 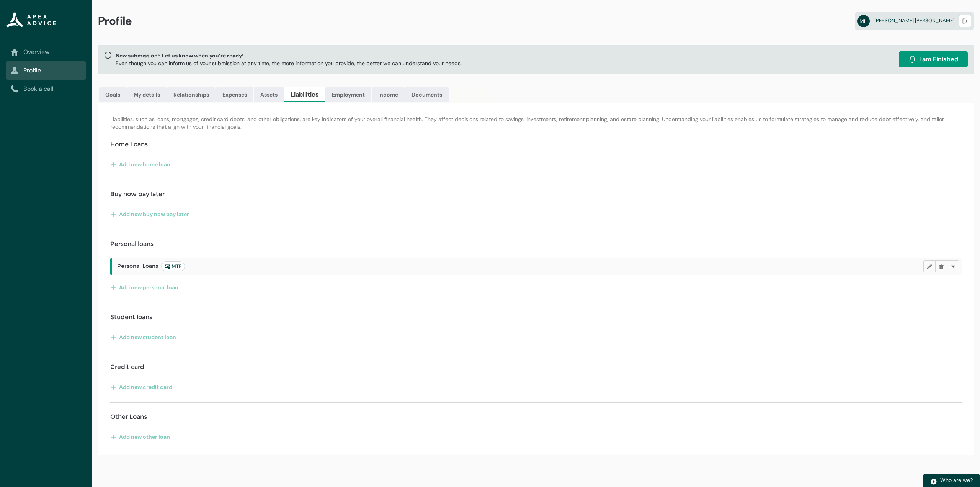 What do you see at coordinates (912, 60) in the screenshot?
I see `img: alarm.svg` at bounding box center [912, 60].